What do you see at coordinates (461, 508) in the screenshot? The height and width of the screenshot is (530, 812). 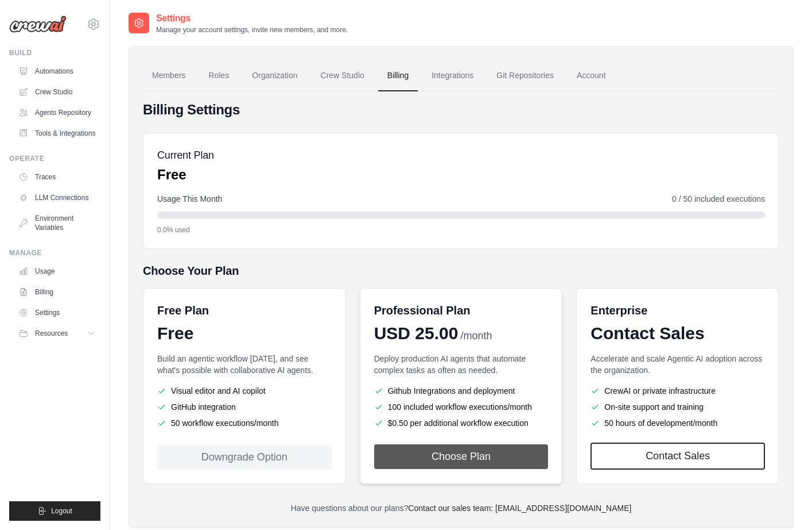 I see `p: Have questions about our plans?` at bounding box center [461, 508].